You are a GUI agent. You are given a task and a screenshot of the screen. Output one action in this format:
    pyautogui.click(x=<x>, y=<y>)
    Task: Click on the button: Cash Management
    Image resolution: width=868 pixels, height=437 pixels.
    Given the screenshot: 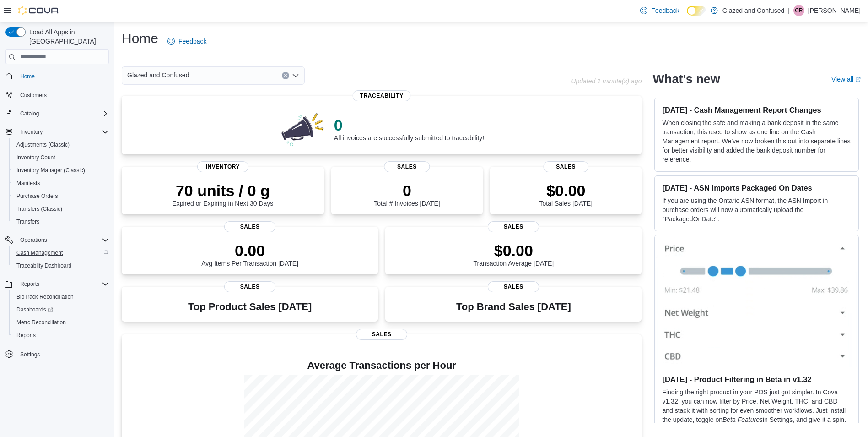 What is the action you would take?
    pyautogui.click(x=61, y=253)
    